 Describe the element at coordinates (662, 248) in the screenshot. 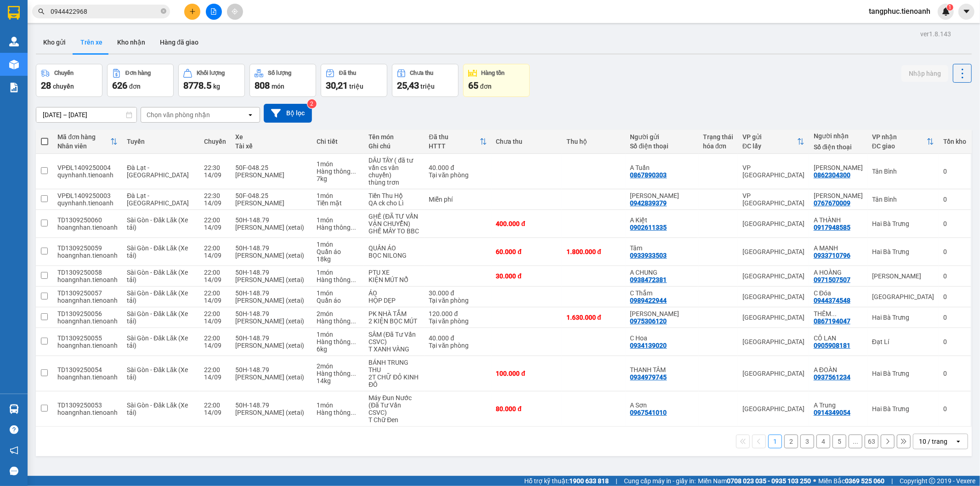

I see `div: Tâm` at that location.